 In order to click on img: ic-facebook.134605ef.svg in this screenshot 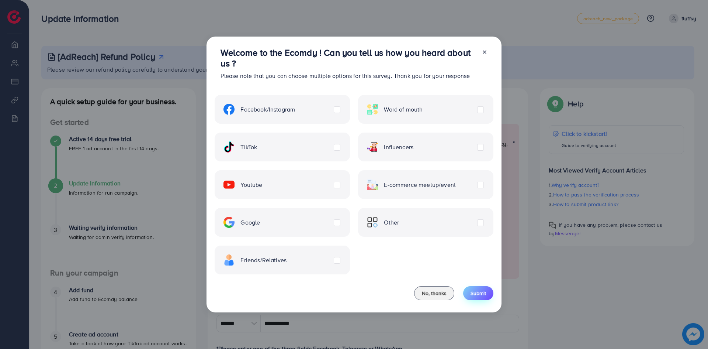, I will do `click(229, 109)`.